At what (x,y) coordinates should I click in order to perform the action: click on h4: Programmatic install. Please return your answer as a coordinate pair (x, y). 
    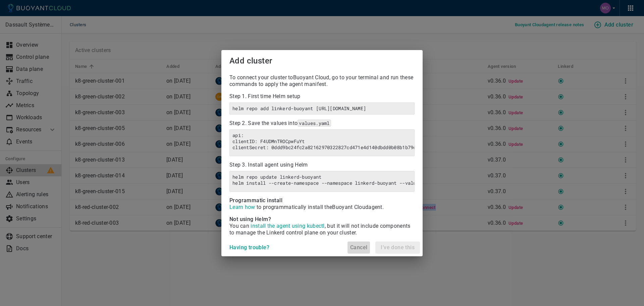
    Looking at the image, I should click on (322, 199).